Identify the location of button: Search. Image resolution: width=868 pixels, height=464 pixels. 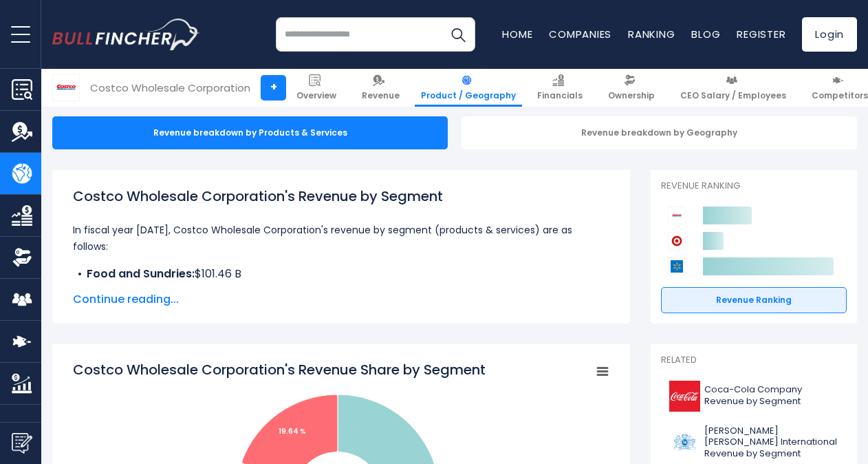
(459, 34).